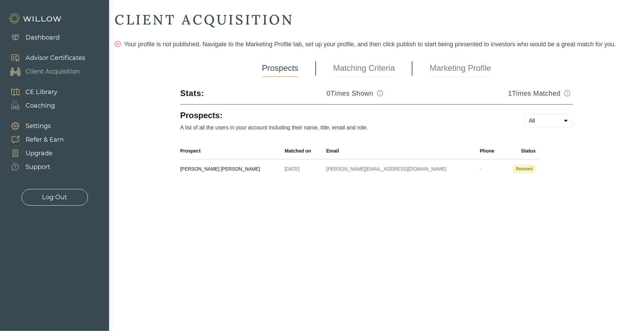 This screenshot has width=644, height=331. What do you see at coordinates (376, 44) in the screenshot?
I see `div: Your profile is not published. Navigate to the Marketing Profile tab, set up your profile, and th...` at bounding box center [376, 44].